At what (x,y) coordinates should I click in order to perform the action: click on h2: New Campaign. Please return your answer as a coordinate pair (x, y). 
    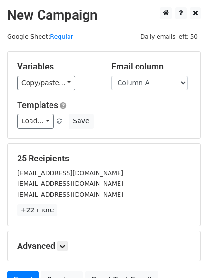
    Looking at the image, I should click on (104, 15).